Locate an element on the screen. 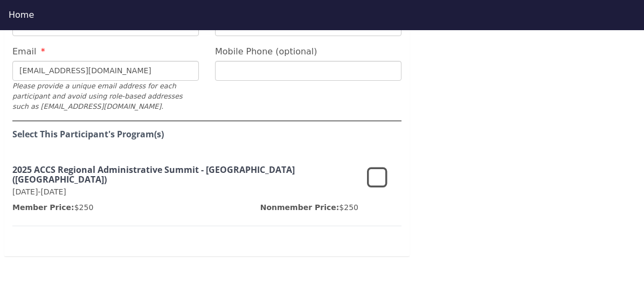 Image resolution: width=644 pixels, height=293 pixels. span: Nonmember Price: is located at coordinates (300, 208).